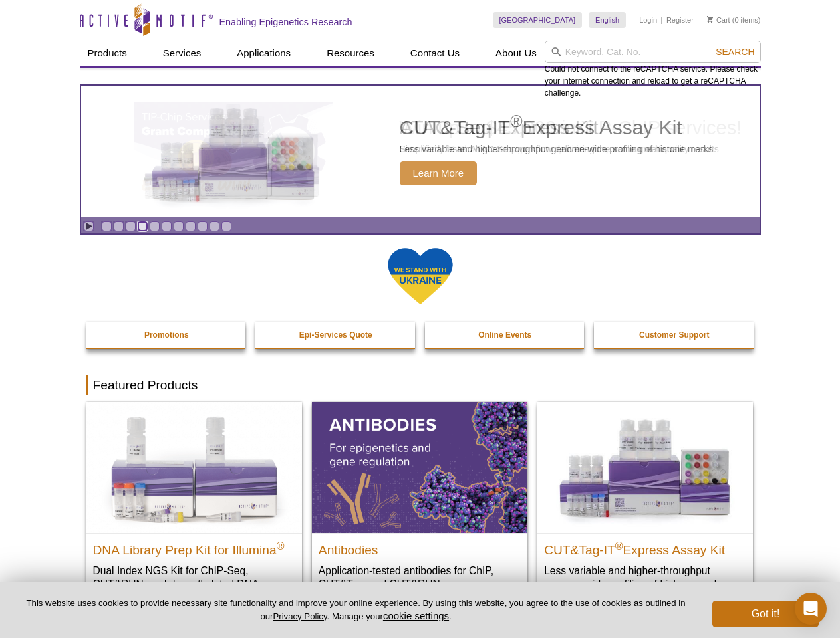 The height and width of the screenshot is (638, 840). Describe the element at coordinates (420, 385) in the screenshot. I see `h2: Featured Products` at that location.